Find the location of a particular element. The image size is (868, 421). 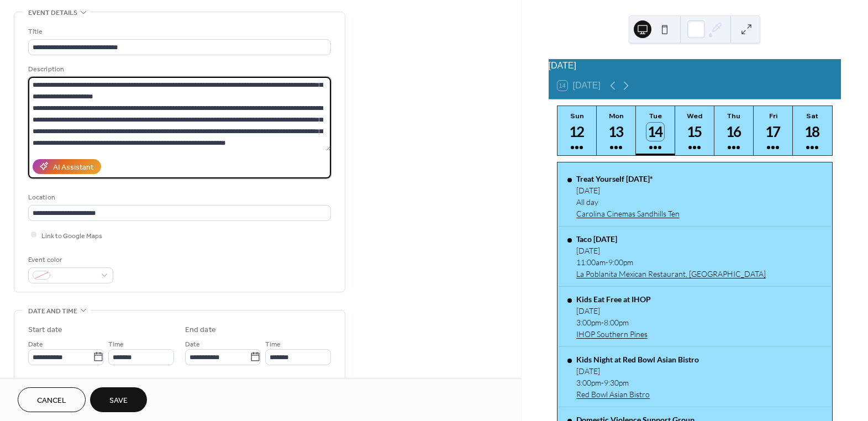

button: Tue14 is located at coordinates (655, 130).